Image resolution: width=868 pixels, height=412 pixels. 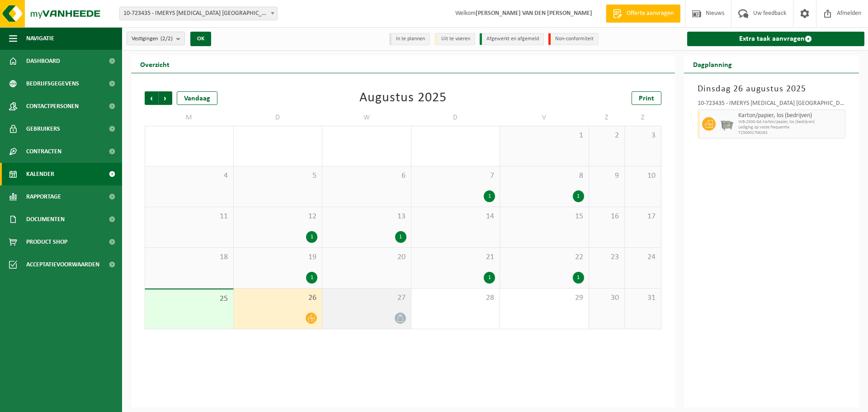 What do you see at coordinates (544, 136) in the screenshot?
I see `span: 1` at bounding box center [544, 136].